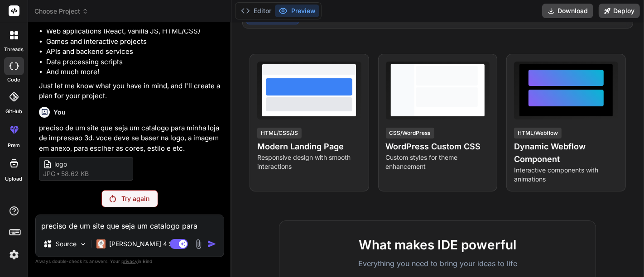  What do you see at coordinates (309, 162) in the screenshot?
I see `p: Responsive design with smooth interactions` at bounding box center [309, 162].